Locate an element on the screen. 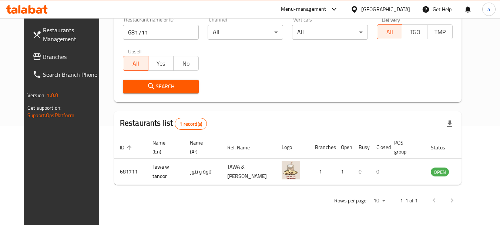  a: Branches is located at coordinates (67, 57).